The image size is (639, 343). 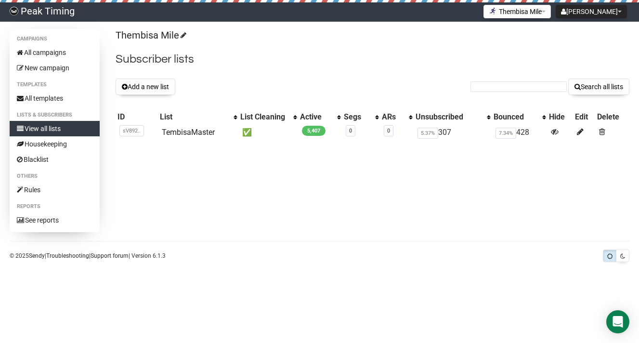 I want to click on img: favicons, so click(x=493, y=11).